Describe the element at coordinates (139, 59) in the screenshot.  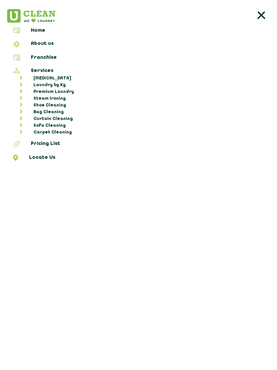
I see `a: Franchise` at that location.